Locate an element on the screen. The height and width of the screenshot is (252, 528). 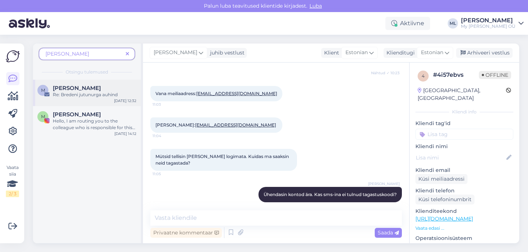
span: 11:03 is located at coordinates (166, 104).